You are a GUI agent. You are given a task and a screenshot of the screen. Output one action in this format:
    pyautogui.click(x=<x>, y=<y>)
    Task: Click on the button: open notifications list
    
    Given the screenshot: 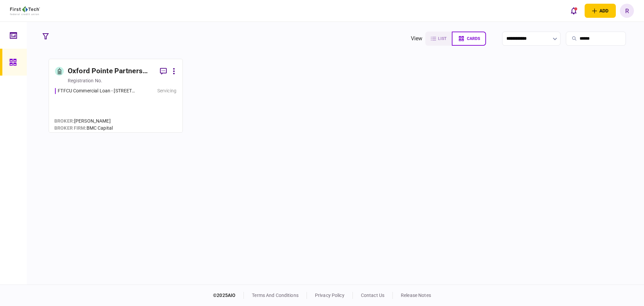 What is the action you would take?
    pyautogui.click(x=574, y=11)
    